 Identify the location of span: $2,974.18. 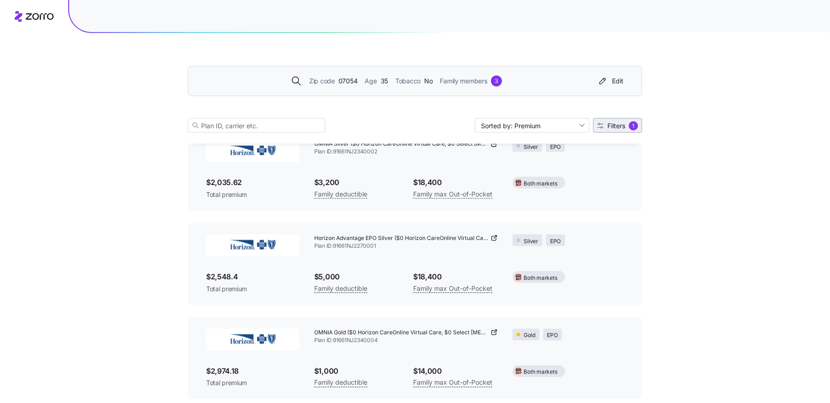
(253, 371).